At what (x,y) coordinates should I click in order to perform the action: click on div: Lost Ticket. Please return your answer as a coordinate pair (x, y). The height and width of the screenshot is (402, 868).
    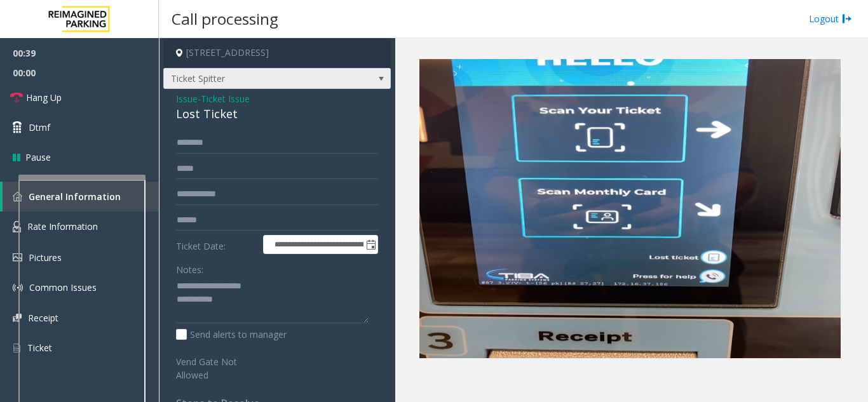
    Looking at the image, I should click on (277, 114).